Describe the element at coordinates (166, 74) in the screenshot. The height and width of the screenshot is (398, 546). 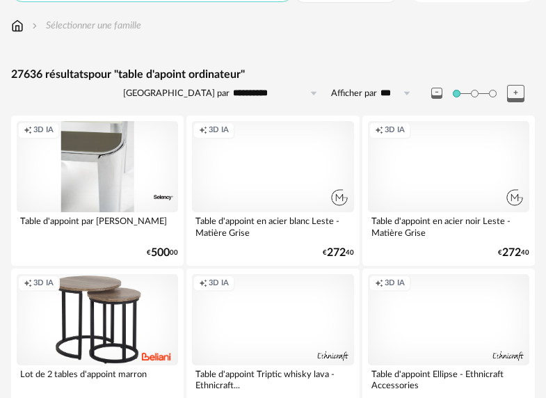
I see `span: pour "table d'apoint ordinateur"` at that location.